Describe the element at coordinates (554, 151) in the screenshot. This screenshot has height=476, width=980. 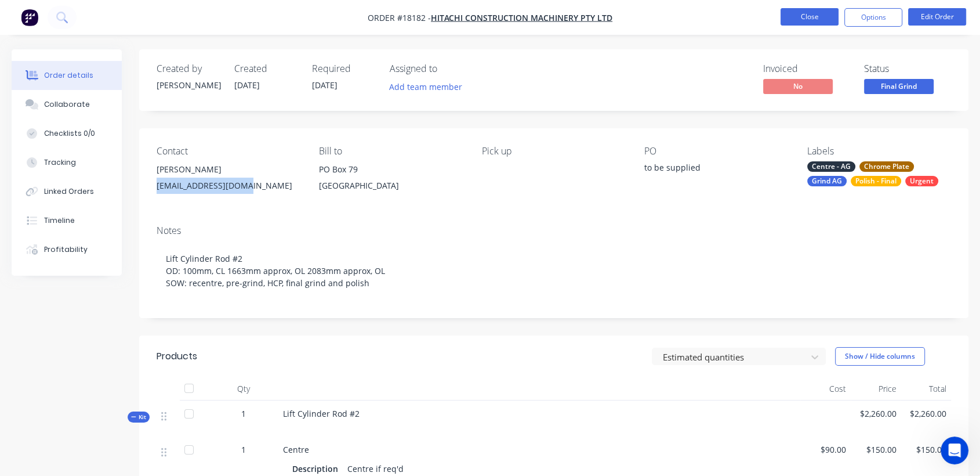
I see `div: Pick up` at that location.